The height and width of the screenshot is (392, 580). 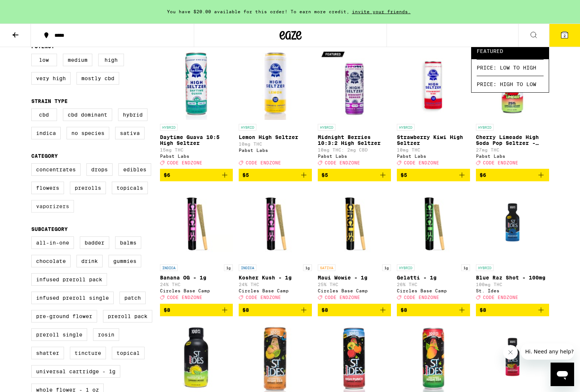 I want to click on img: Pabst Labs - Daytime Guava 10:5 High Seltzer, so click(x=197, y=83).